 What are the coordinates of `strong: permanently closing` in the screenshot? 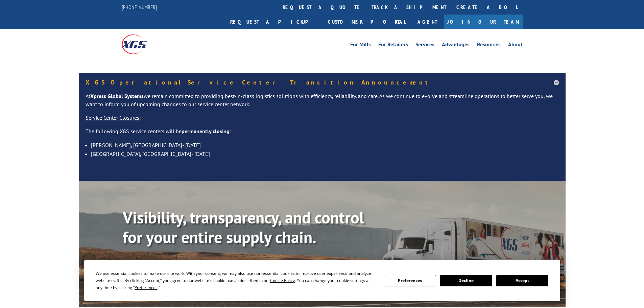 It's located at (206, 131).